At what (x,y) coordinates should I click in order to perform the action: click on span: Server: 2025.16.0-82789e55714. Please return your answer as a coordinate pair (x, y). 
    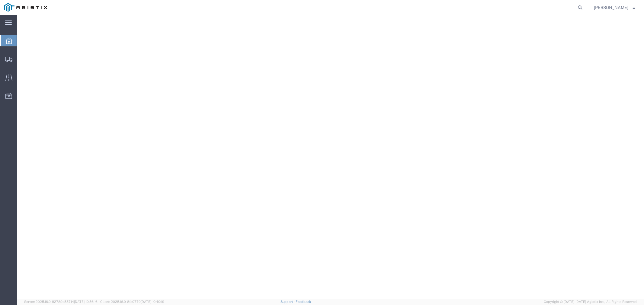
    Looking at the image, I should click on (61, 302).